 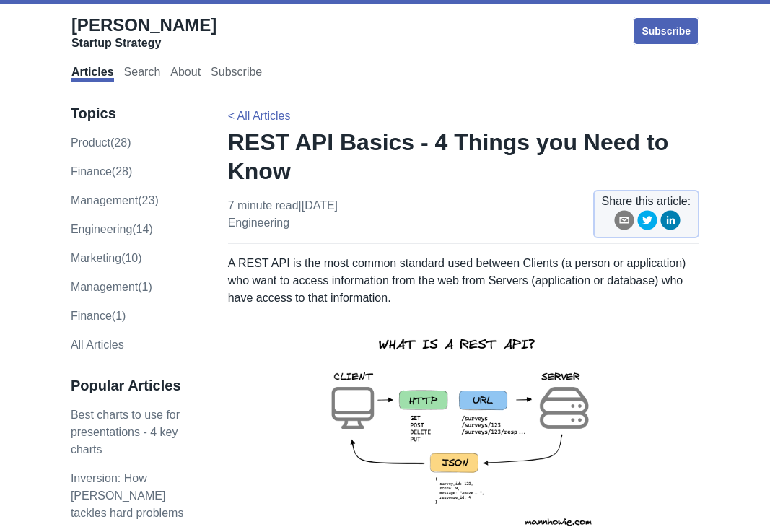 I want to click on p: A REST API is the most common standard used between Clients (a person or application) who want to..., so click(x=463, y=281).